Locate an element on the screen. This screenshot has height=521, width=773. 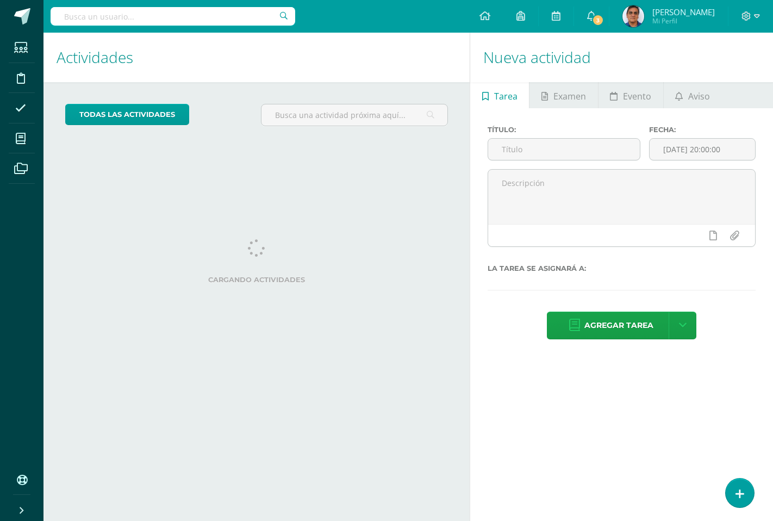
a: Aviso is located at coordinates (693, 95).